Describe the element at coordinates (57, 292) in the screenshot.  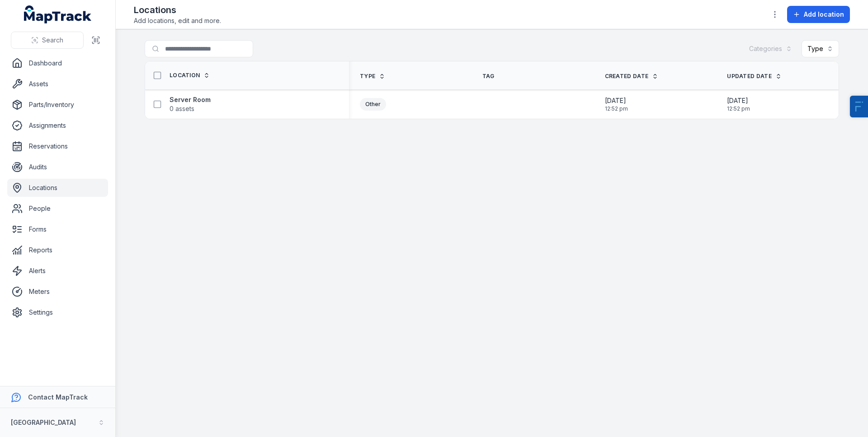
I see `a: Meters` at that location.